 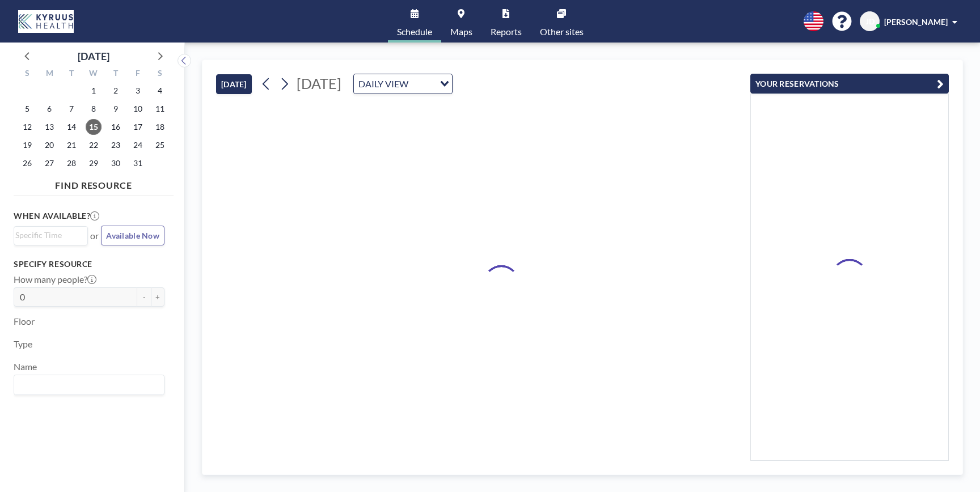 I want to click on span: Thursday, October 2, 2025, so click(x=116, y=91).